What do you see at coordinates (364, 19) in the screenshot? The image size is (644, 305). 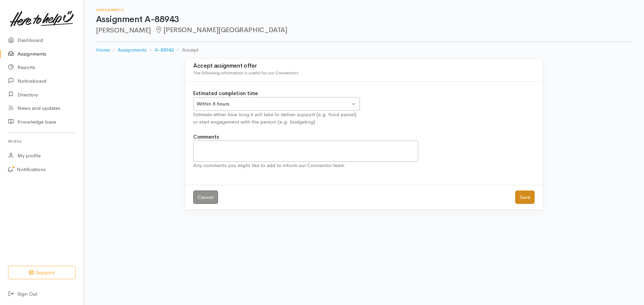 I see `h1: Assignment A-88943` at bounding box center [364, 19].